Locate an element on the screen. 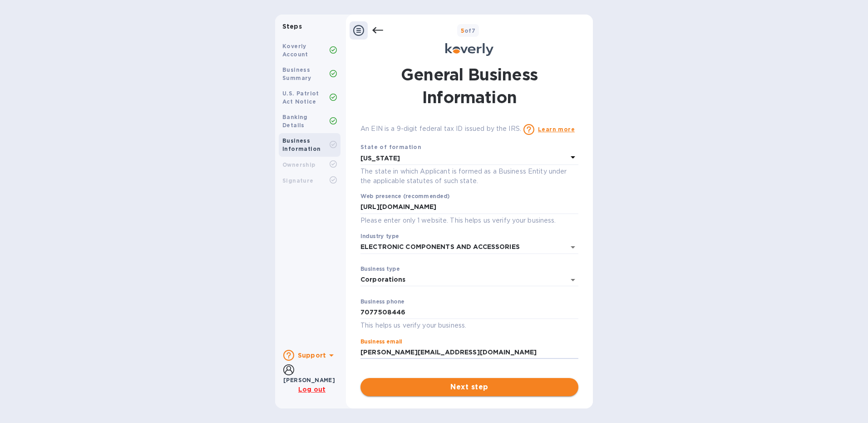  b: State of formation is located at coordinates (391, 147).